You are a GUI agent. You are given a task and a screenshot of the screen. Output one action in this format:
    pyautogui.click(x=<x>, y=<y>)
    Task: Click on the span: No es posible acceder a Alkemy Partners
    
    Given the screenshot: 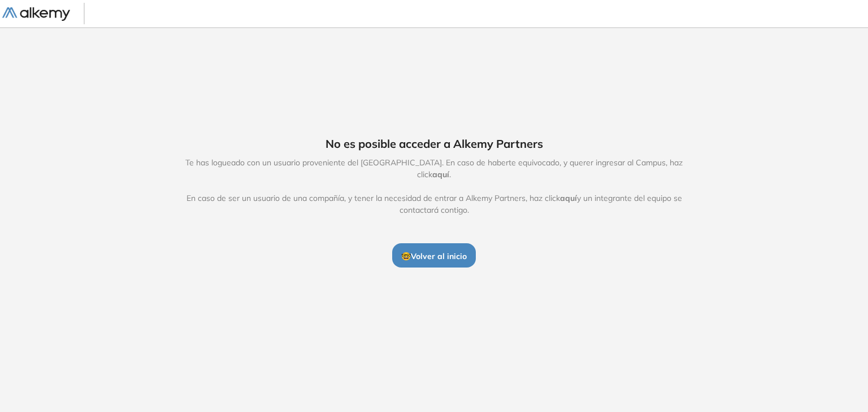 What is the action you would take?
    pyautogui.click(x=434, y=144)
    